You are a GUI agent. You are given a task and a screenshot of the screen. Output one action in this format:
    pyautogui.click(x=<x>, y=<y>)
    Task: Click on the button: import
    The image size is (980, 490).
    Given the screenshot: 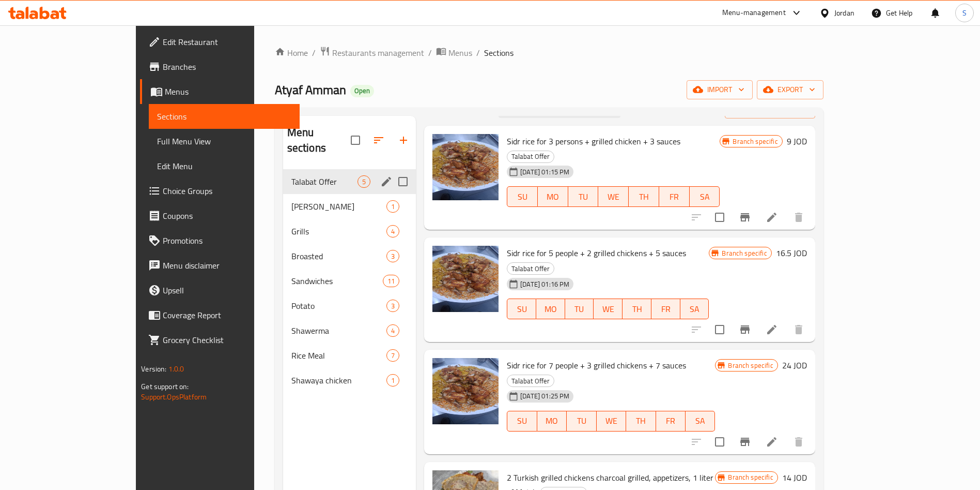 What is the action you would take?
    pyautogui.click(x=719, y=89)
    